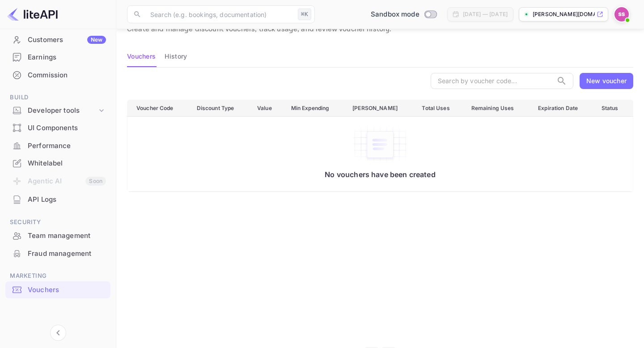 This screenshot has width=644, height=348. What do you see at coordinates (58, 40) in the screenshot?
I see `div: CustomersNew` at bounding box center [58, 40].